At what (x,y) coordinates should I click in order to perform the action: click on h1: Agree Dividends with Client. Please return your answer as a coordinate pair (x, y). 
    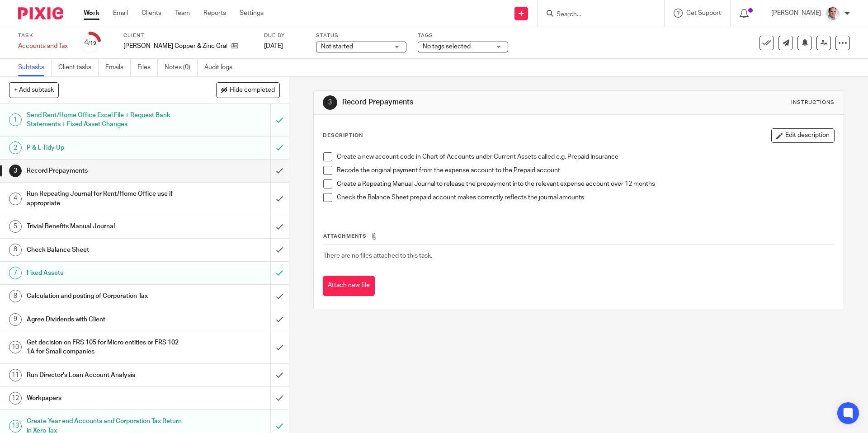
    Looking at the image, I should click on (105, 320).